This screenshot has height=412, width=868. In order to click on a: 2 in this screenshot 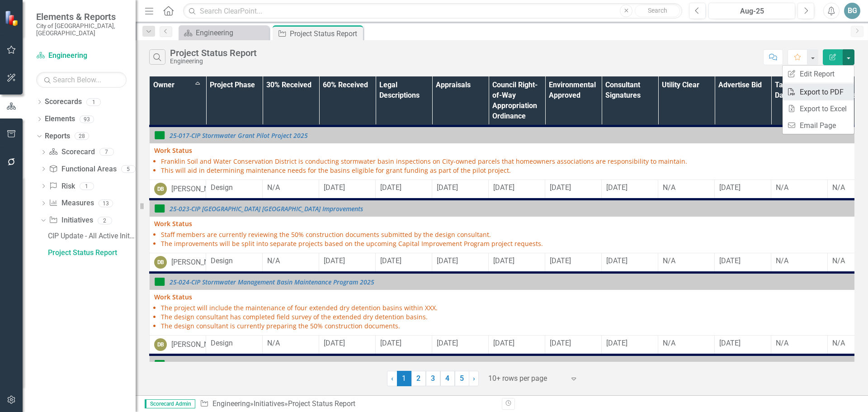, I will do `click(419, 378)`.